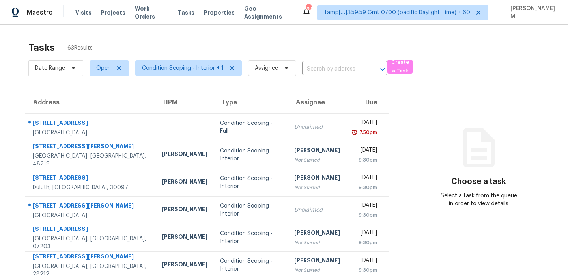  What do you see at coordinates (185, 103) in the screenshot?
I see `th: HPM` at bounding box center [185, 103].